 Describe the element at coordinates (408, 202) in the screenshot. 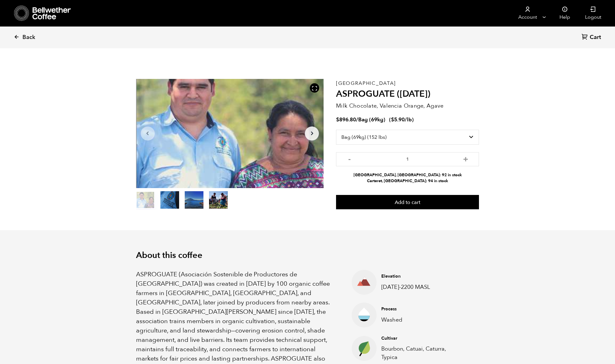

I see `button: Add to cart` at that location.